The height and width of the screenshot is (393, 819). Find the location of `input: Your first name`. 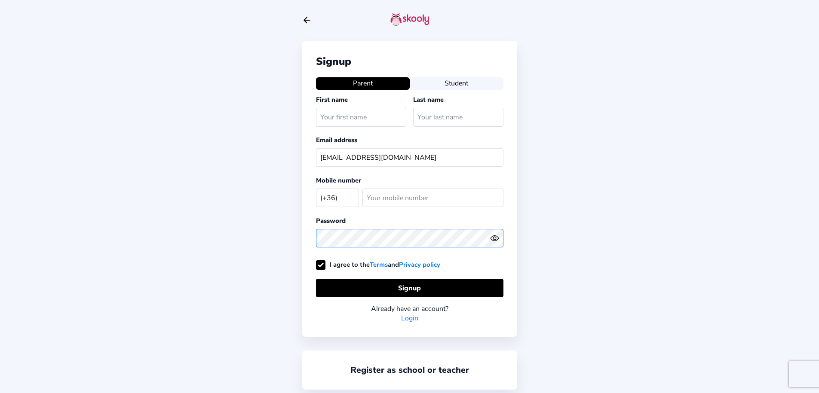

input: Your first name is located at coordinates (361, 117).